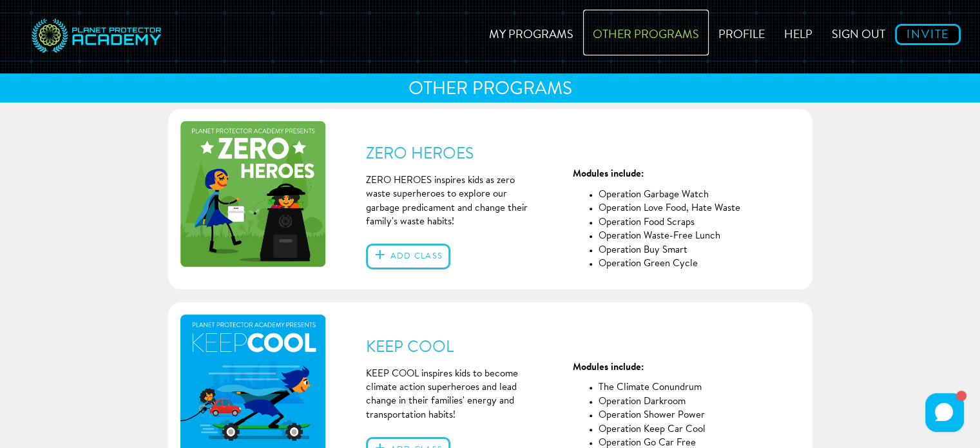 This screenshot has width=980, height=448. I want to click on li: Operation Garbage Watch, so click(673, 195).